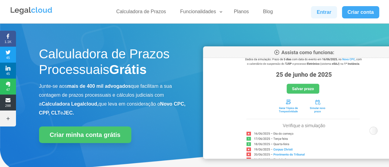 This screenshot has height=167, width=389. I want to click on b: Novo CPC, CPP, CLT, so click(112, 108).